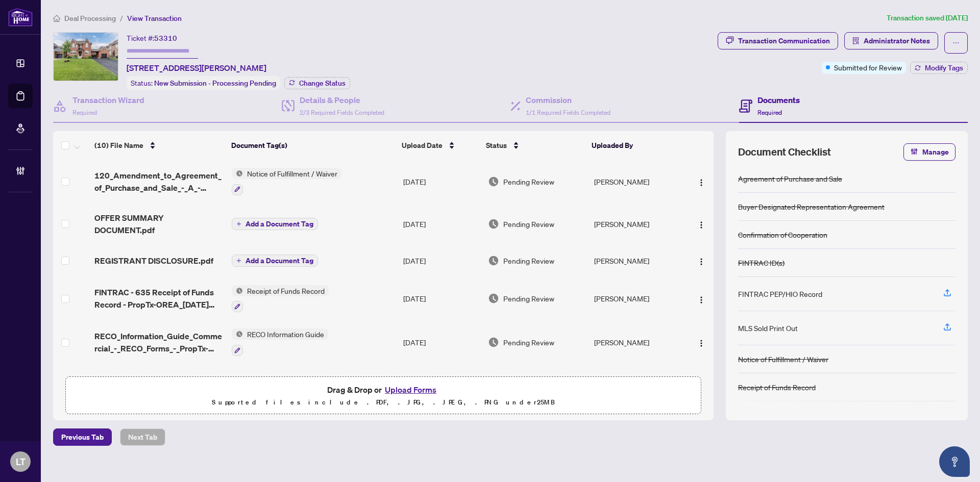 The height and width of the screenshot is (482, 980). I want to click on span: Previous Tab, so click(82, 438).